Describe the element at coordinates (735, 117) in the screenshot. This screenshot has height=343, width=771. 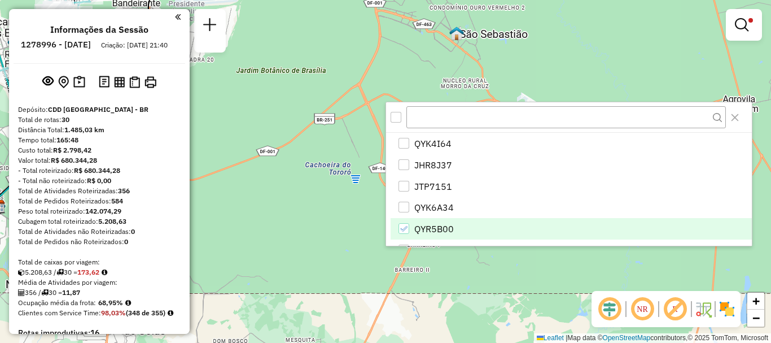
I see `button: Close` at that location.